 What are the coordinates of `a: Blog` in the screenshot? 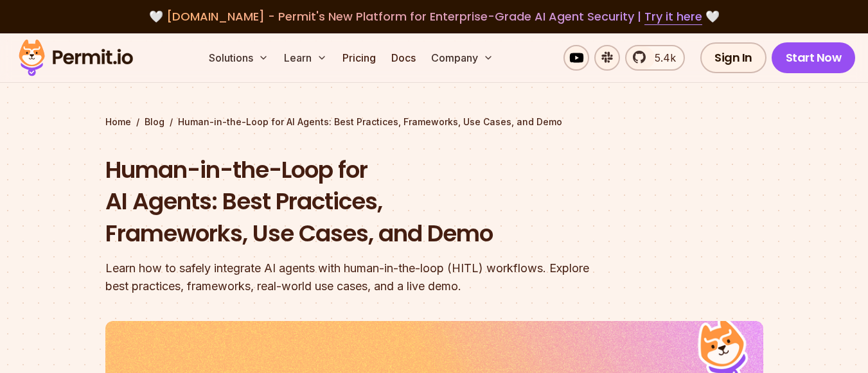 It's located at (154, 122).